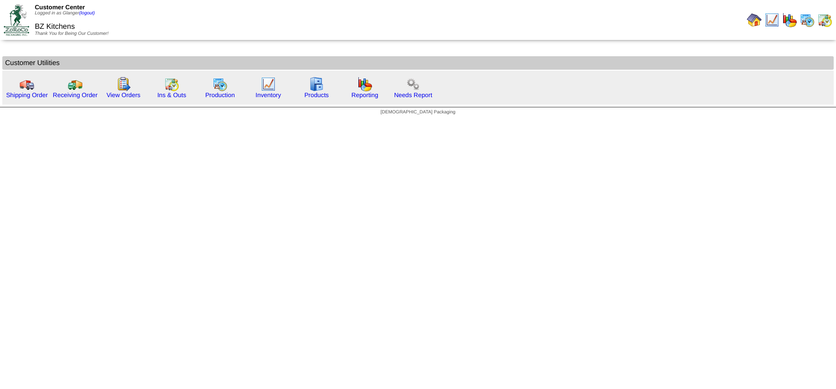 The width and height of the screenshot is (836, 389). What do you see at coordinates (123, 95) in the screenshot?
I see `a: View Orders` at bounding box center [123, 95].